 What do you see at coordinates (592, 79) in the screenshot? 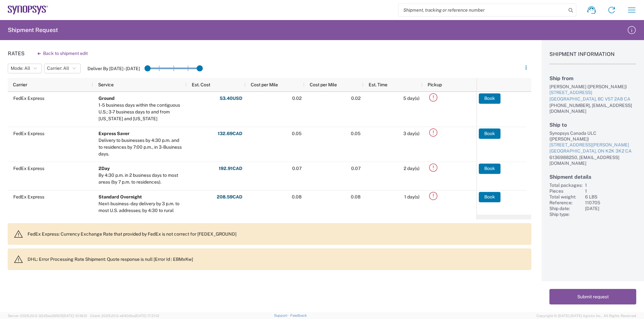
I see `h2: Ship from` at bounding box center [592, 79].